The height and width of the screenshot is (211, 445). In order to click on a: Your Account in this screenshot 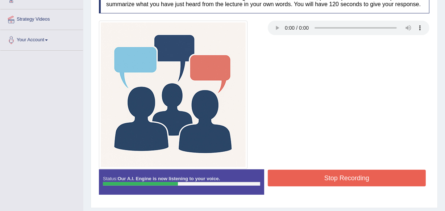, I will do `click(42, 39)`.